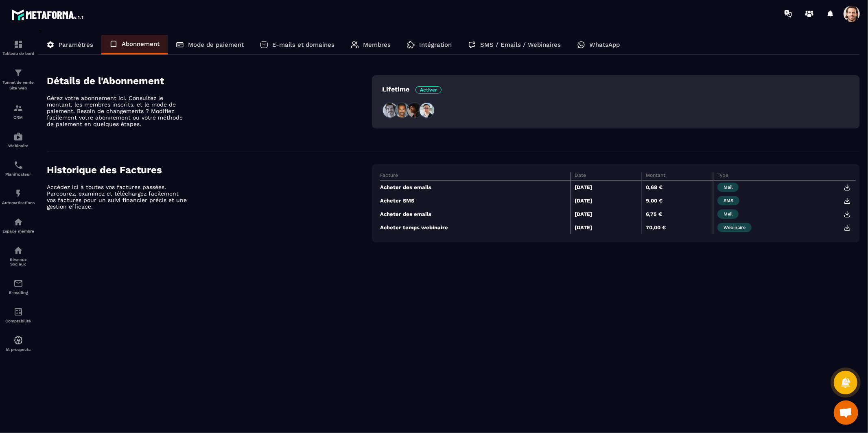 Image resolution: width=868 pixels, height=433 pixels. I want to click on a: formationformationCRM, so click(18, 112).